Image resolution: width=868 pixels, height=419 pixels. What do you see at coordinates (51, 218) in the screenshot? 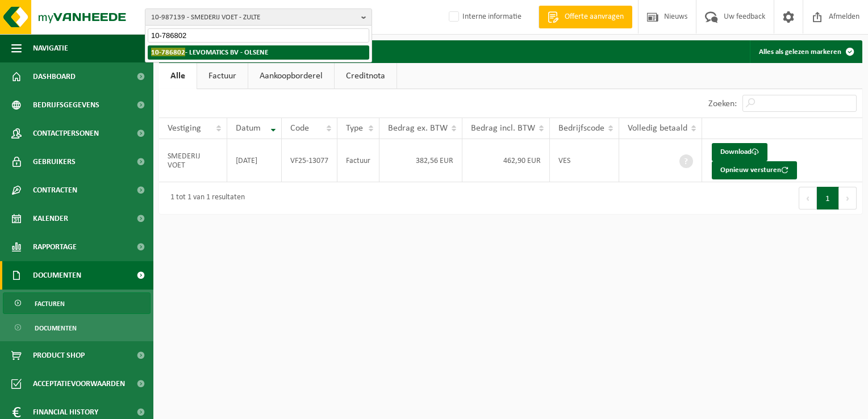
I see `span: Kalender` at bounding box center [51, 218].